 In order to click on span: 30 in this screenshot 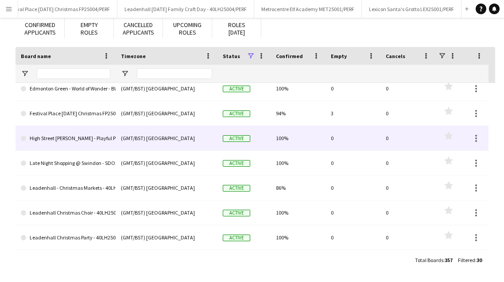, I will do `click(479, 259)`.